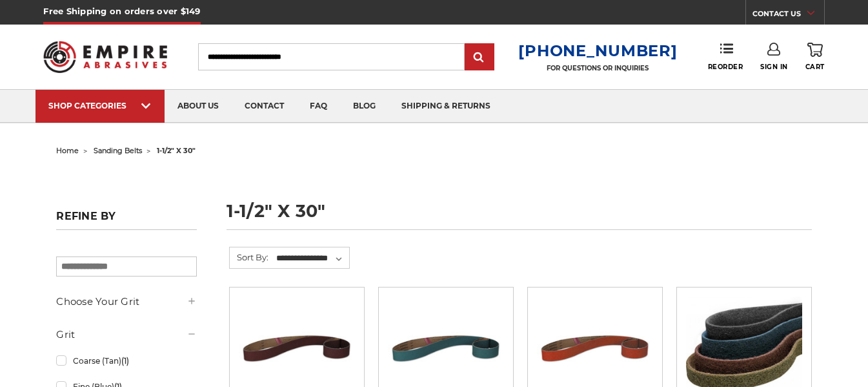 This screenshot has width=868, height=387. I want to click on h5: Choose Your Grit, so click(126, 301).